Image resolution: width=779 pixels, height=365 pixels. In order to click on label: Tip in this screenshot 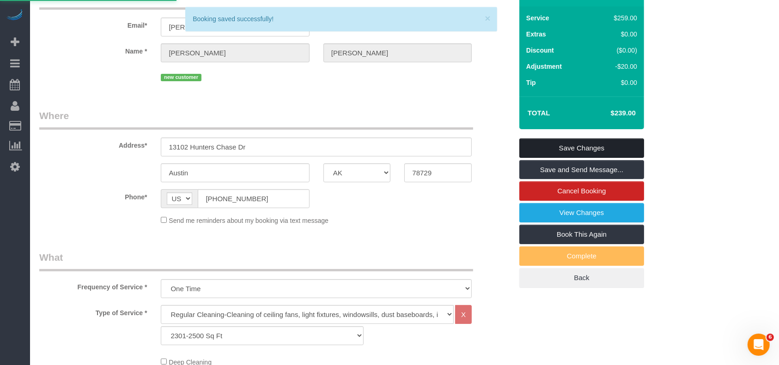, I will do `click(531, 83)`.